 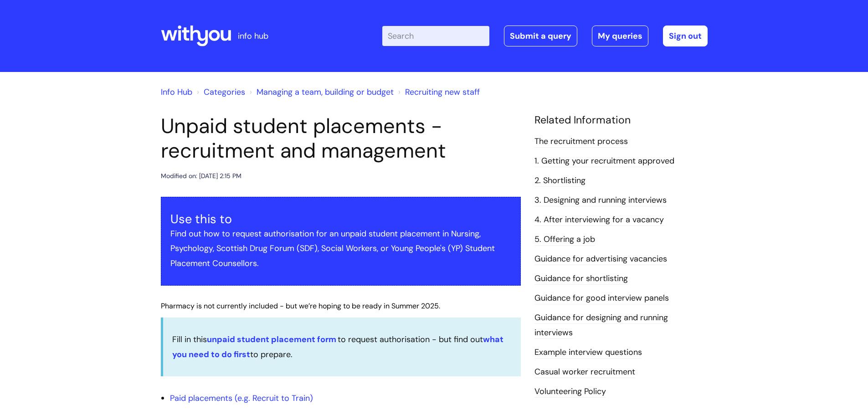 I want to click on a: Guidance for shortlisting, so click(x=581, y=278).